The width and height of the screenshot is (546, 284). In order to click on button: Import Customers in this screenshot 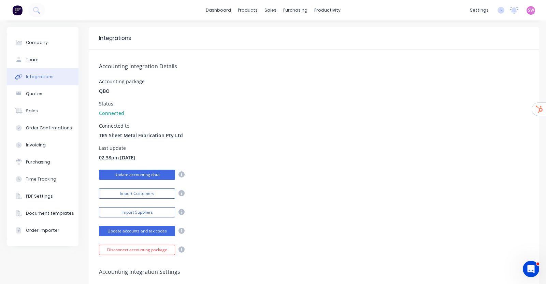, I will do `click(137, 194)`.